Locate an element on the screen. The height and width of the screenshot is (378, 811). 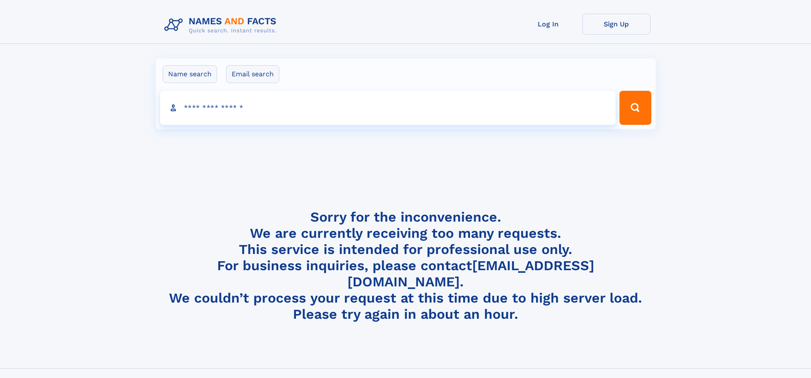
button: Search Button is located at coordinates (635, 108).